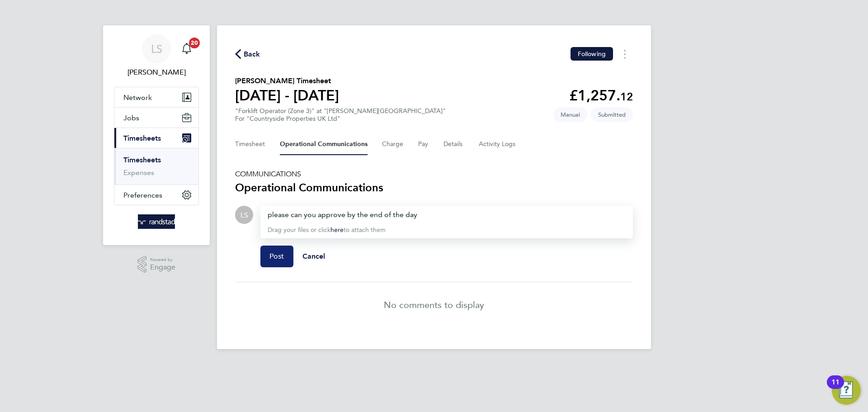 The image size is (868, 412). I want to click on h5: COMMUNICATIONS, so click(434, 174).